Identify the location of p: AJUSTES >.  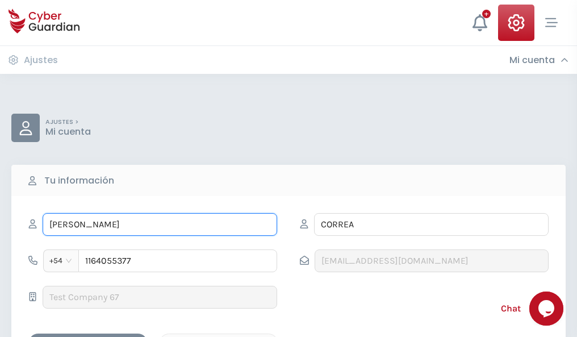
(68, 122).